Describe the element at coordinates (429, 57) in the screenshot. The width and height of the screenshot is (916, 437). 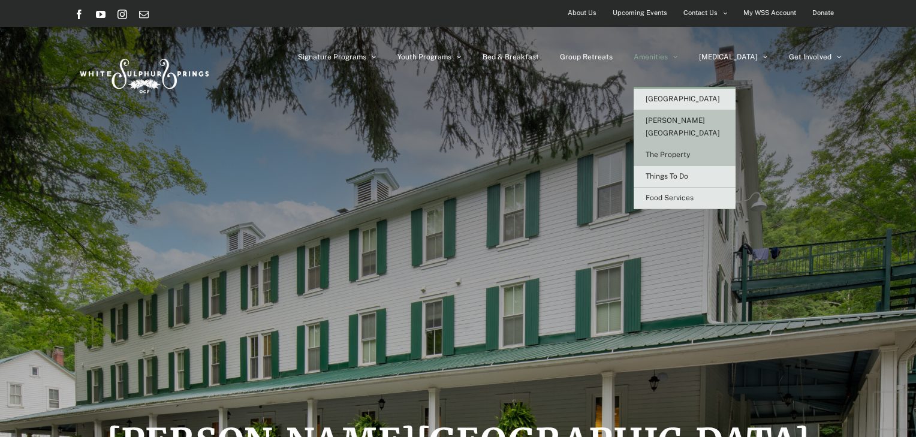
I see `a: Youth Programs` at that location.